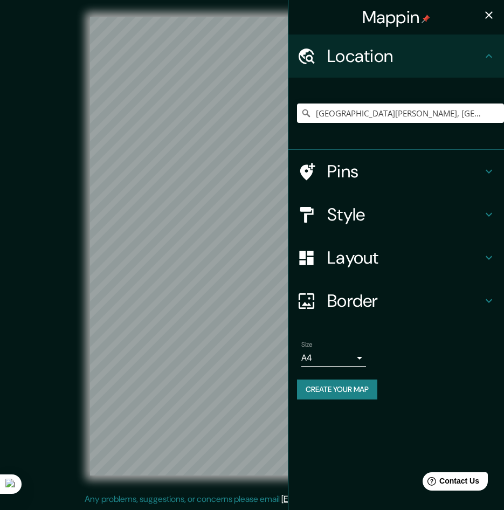  I want to click on div: Pins, so click(396, 171).